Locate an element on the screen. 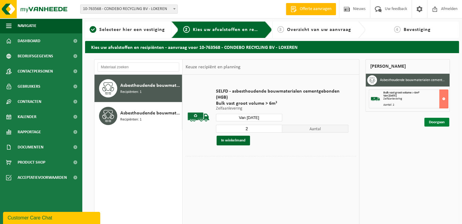 Image resolution: width=462 pixels, height=224 pixels. span: Dashboard is located at coordinates (29, 41).